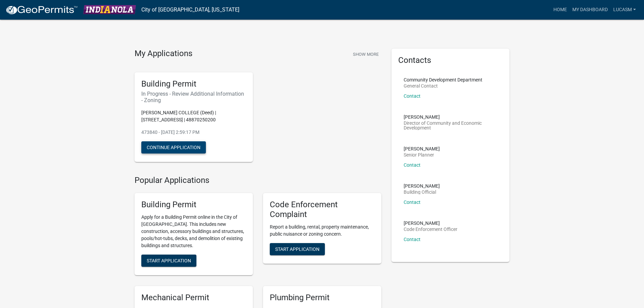 The width and height of the screenshot is (644, 308). Describe the element at coordinates (624, 10) in the screenshot. I see `a: LucasM` at that location.